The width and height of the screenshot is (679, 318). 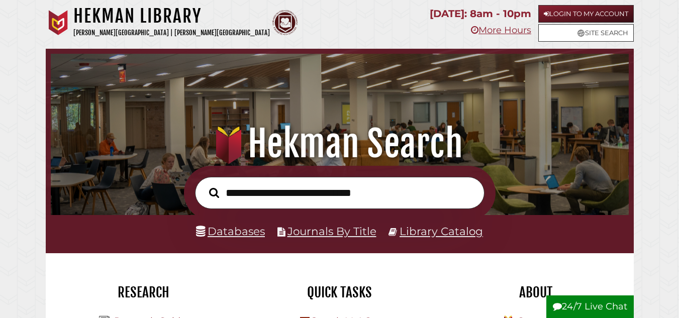 I want to click on a: Library Catalog, so click(x=441, y=231).